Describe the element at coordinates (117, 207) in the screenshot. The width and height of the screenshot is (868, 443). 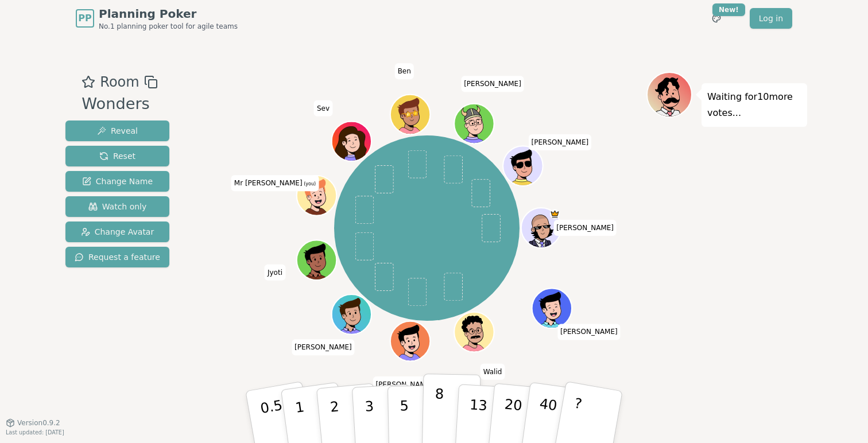
I see `button: Watch only` at that location.